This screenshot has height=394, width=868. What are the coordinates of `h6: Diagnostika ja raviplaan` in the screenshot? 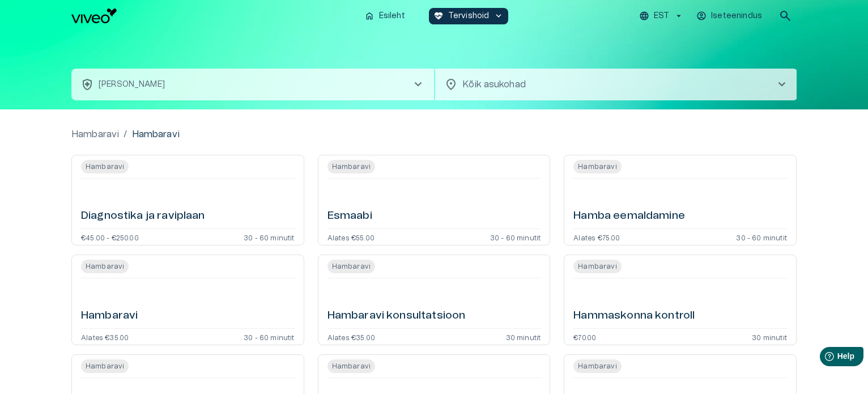 It's located at (143, 216).